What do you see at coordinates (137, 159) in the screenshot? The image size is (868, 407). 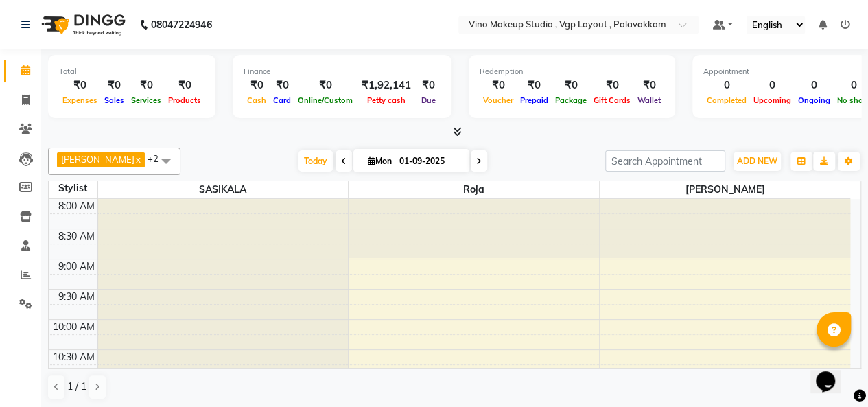 I see `a: x` at bounding box center [137, 159].